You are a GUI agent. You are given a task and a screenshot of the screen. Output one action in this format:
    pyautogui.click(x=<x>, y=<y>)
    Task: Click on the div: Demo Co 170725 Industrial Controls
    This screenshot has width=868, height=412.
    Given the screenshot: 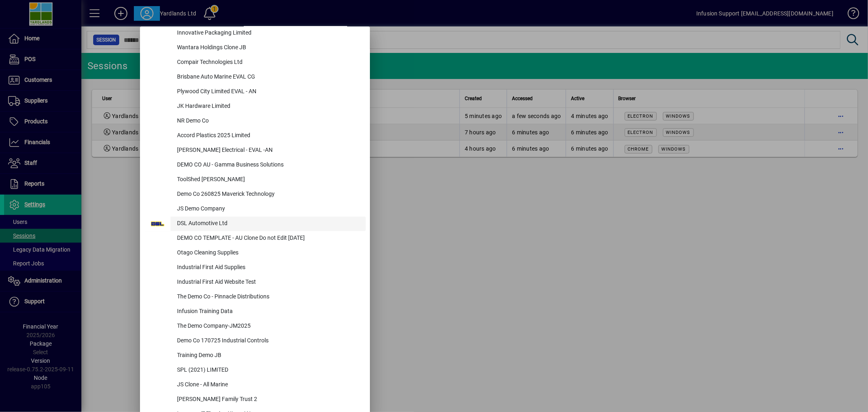 What is the action you would take?
    pyautogui.click(x=268, y=341)
    